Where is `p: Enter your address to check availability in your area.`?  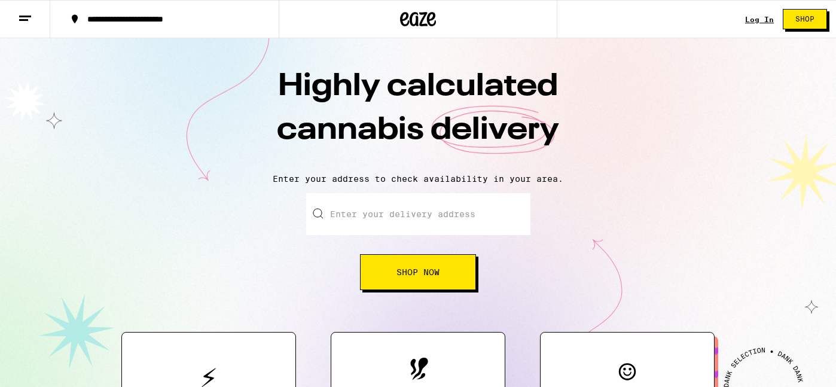
p: Enter your address to check availability in your area. is located at coordinates (418, 179).